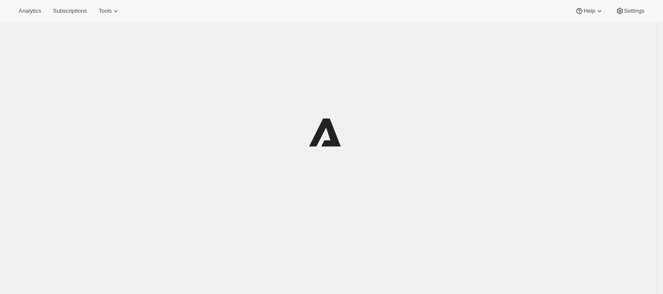 This screenshot has height=294, width=663. Describe the element at coordinates (105, 11) in the screenshot. I see `span: Tools` at that location.